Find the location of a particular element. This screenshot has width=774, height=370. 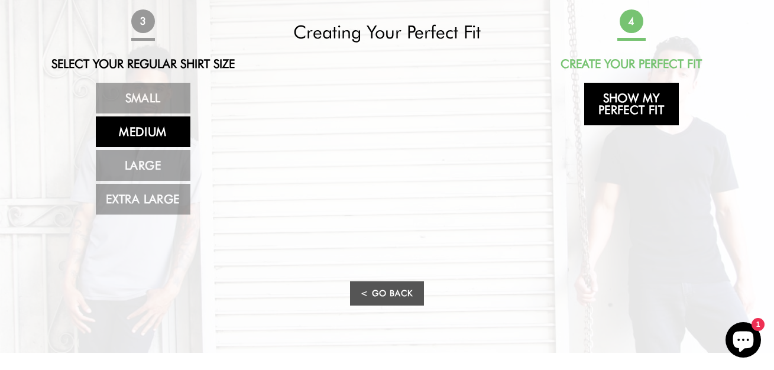

a: Show My Perfect Fit is located at coordinates (631, 104).